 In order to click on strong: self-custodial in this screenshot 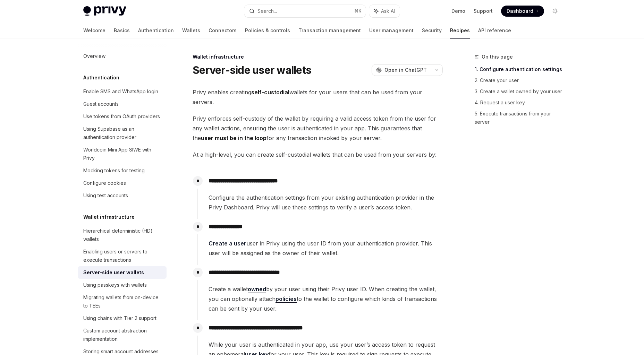, I will do `click(270, 92)`.